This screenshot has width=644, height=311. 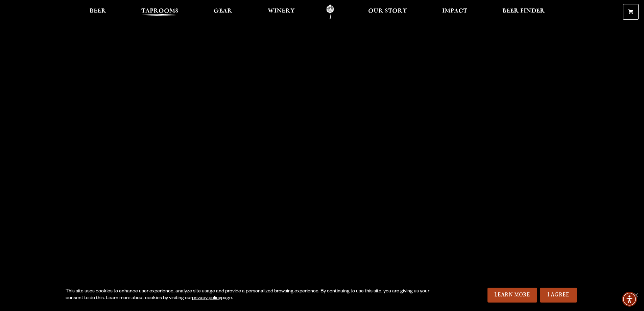 What do you see at coordinates (223, 11) in the screenshot?
I see `span: Gear` at bounding box center [223, 11].